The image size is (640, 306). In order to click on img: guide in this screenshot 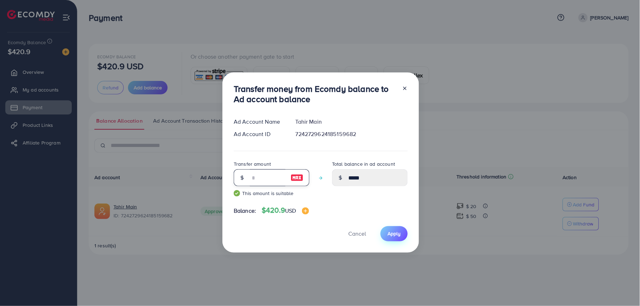, I will do `click(237, 194)`.